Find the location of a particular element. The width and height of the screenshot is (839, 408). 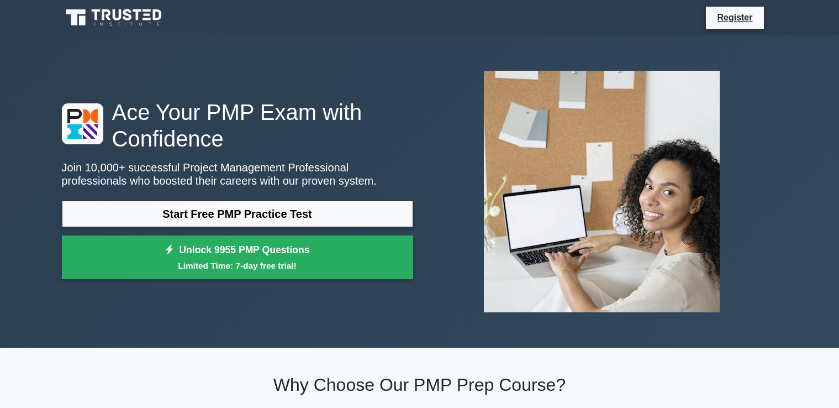

a: Unlock 9955 PMP QuestionsLimited Time: 7-day free trial! is located at coordinates (238, 257).